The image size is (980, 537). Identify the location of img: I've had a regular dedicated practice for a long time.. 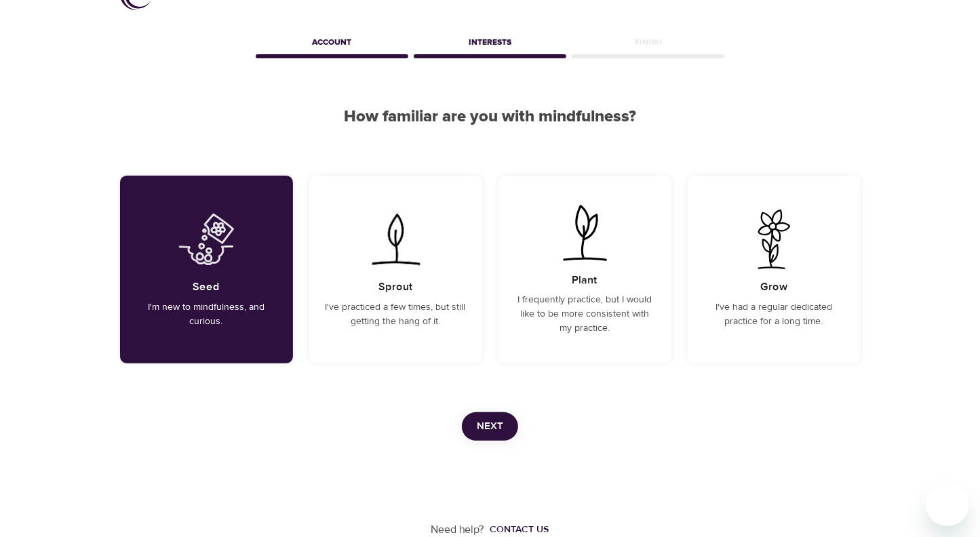
(774, 239).